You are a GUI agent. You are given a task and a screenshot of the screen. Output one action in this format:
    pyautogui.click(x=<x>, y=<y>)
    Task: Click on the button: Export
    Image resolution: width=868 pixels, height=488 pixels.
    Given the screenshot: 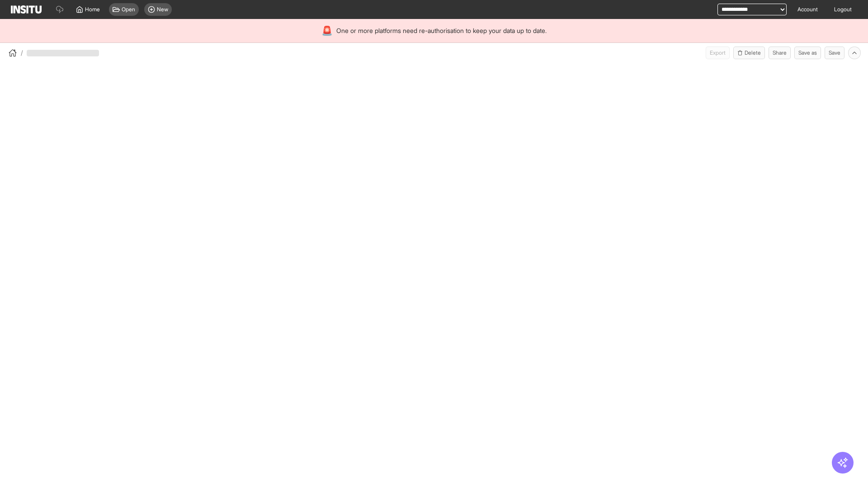 What is the action you would take?
    pyautogui.click(x=718, y=52)
    